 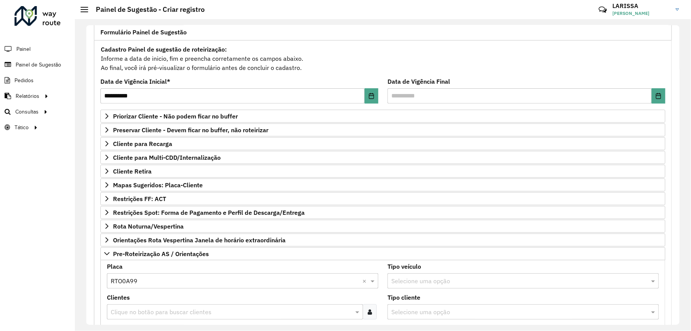 What do you see at coordinates (383, 240) in the screenshot?
I see `a: Orientações Rota Vespertina Janela de horário extraordinária` at bounding box center [383, 240].